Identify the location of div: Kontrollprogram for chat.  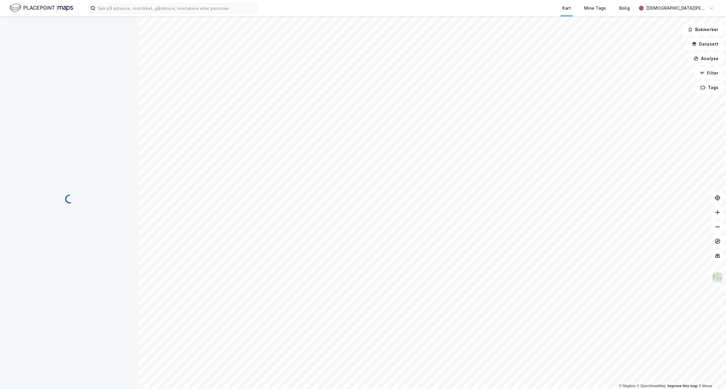
(710, 375).